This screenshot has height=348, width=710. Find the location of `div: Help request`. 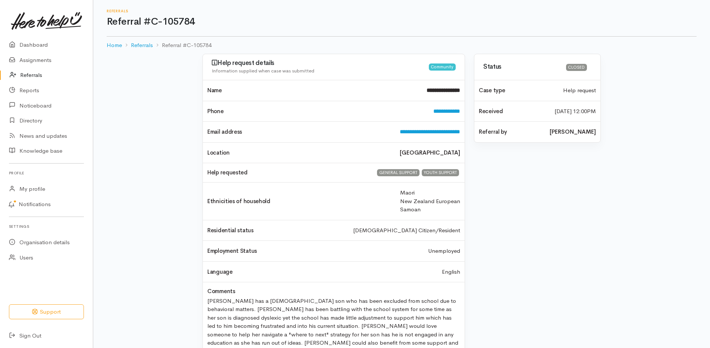

div: Help request is located at coordinates (580, 90).